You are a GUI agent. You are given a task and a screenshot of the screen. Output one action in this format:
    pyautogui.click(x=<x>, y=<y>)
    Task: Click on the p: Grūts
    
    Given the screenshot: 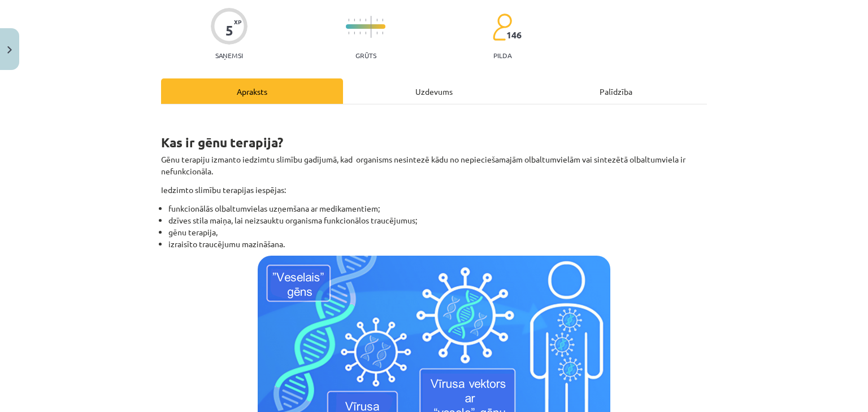 What is the action you would take?
    pyautogui.click(x=366, y=55)
    